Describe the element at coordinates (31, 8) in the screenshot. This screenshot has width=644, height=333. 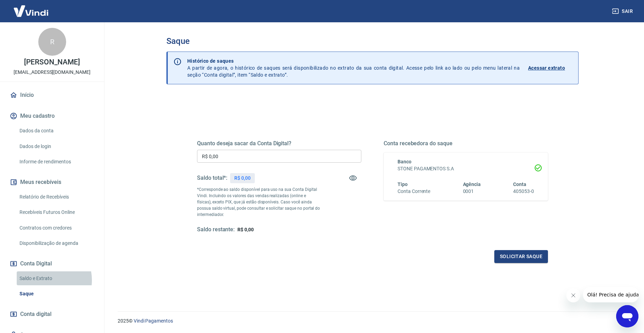
I see `span: Olá! Precisa de ajuda?` at that location.